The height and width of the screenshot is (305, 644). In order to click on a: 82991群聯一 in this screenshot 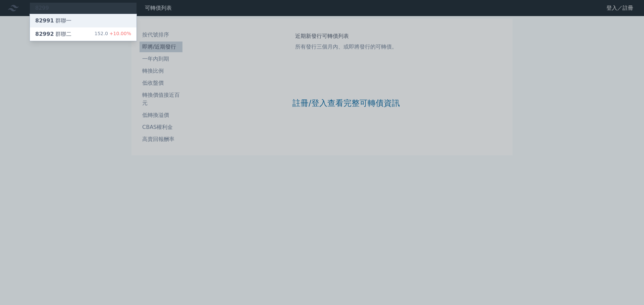, I will do `click(83, 21)`.